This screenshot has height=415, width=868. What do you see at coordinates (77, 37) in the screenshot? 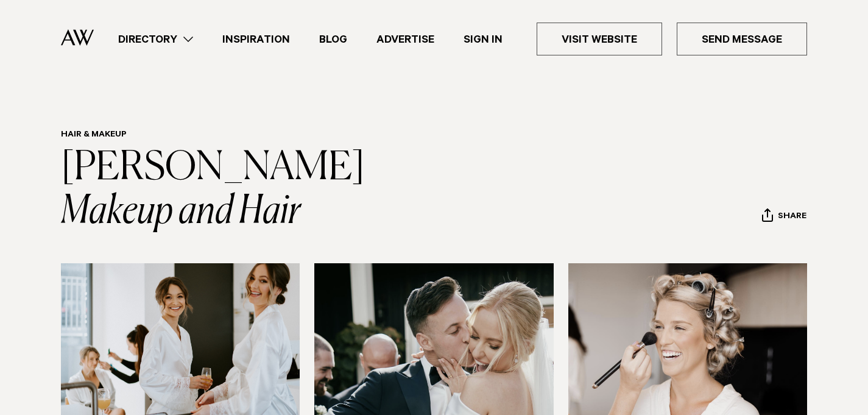
I see `img: Auckland Weddings Logo` at bounding box center [77, 37].